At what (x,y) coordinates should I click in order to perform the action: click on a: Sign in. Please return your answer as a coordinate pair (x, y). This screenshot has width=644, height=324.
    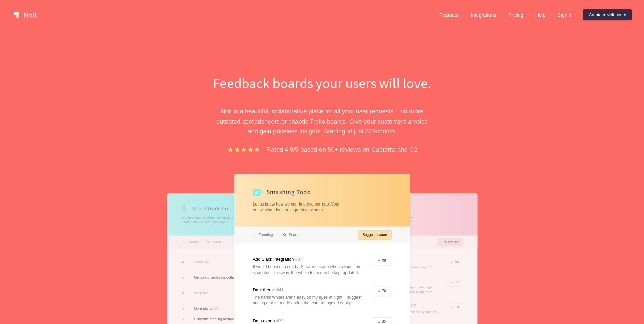
    Looking at the image, I should click on (565, 15).